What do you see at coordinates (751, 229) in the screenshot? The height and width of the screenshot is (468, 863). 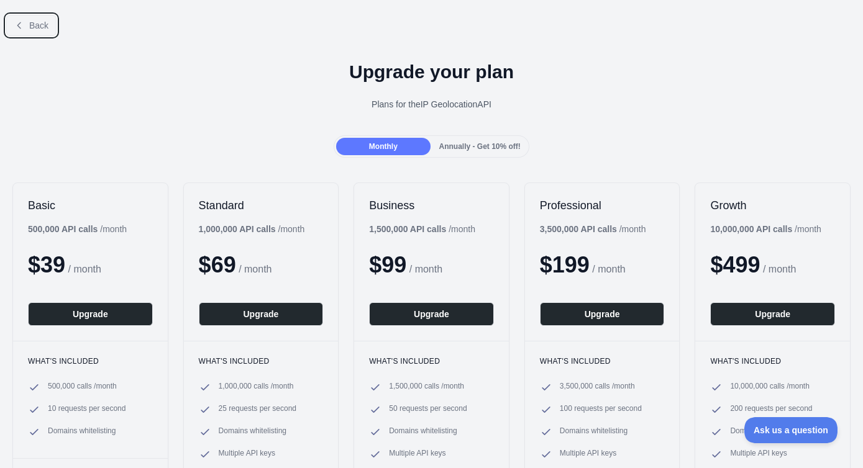 I see `b: 10,000,000 API calls` at bounding box center [751, 229].